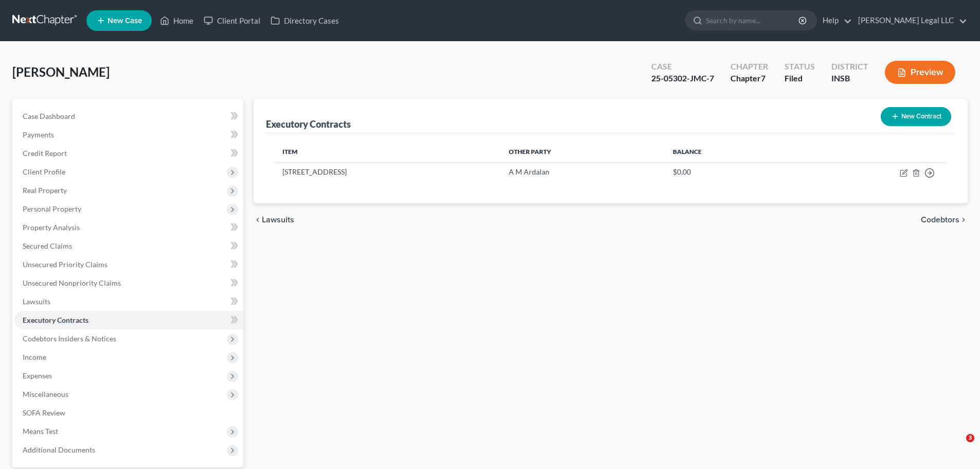 Image resolution: width=980 pixels, height=469 pixels. What do you see at coordinates (308, 124) in the screenshot?
I see `div: Executory Contracts` at bounding box center [308, 124].